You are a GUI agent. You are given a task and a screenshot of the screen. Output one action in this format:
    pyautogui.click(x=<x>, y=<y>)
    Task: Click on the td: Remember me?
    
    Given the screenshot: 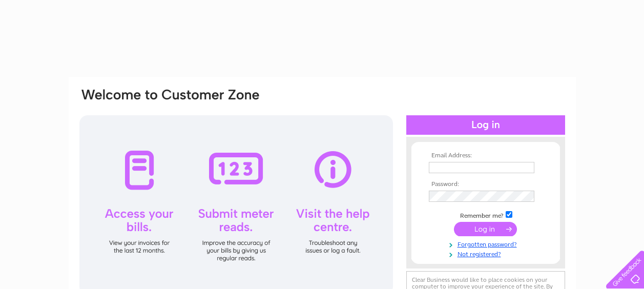 What is the action you would take?
    pyautogui.click(x=486, y=215)
    